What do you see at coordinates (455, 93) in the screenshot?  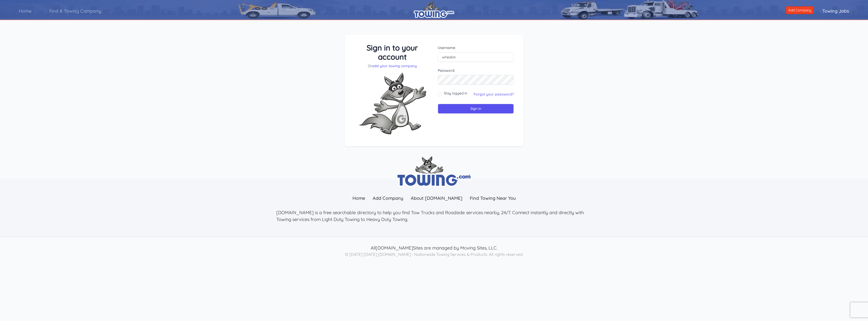 I see `label: Stay logged in` at bounding box center [455, 93].